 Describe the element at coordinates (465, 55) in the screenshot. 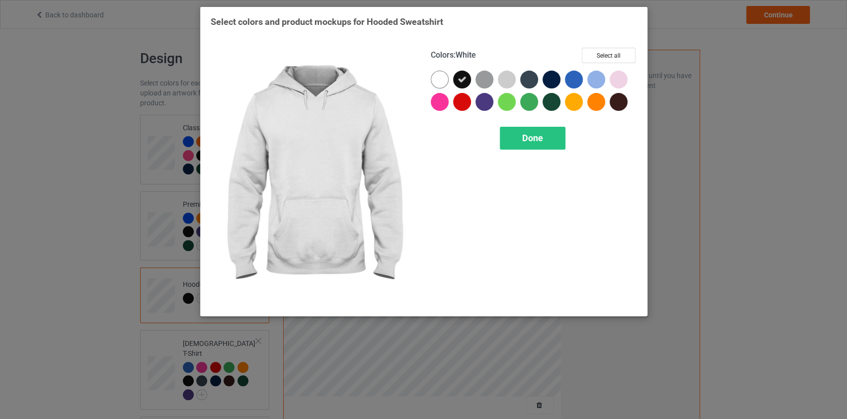

I see `span: White` at that location.